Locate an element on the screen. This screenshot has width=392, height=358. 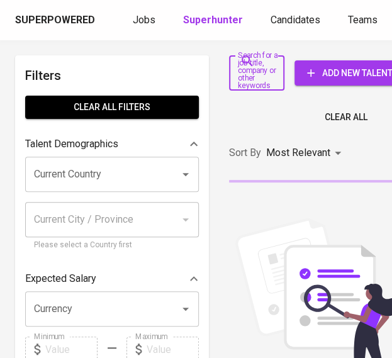
button: Clear All filters is located at coordinates (112, 107).